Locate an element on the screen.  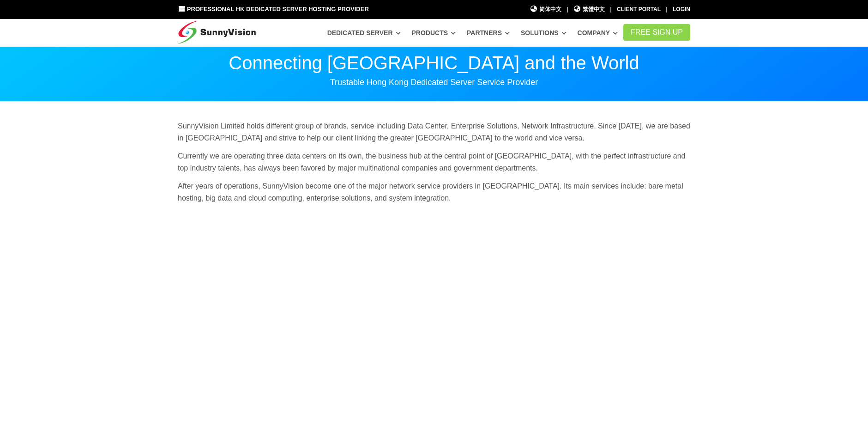
a: Dedicated Server is located at coordinates (364, 33).